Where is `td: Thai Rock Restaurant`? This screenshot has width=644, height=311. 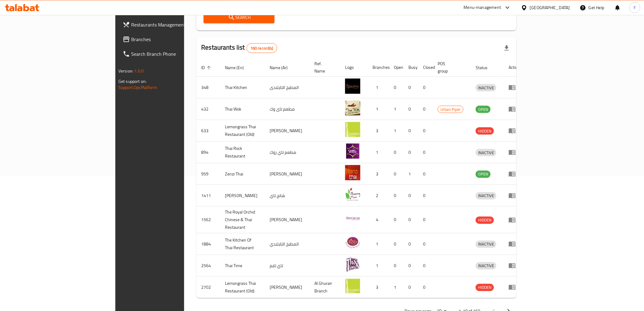
td: Thai Rock Restaurant is located at coordinates (243, 152).